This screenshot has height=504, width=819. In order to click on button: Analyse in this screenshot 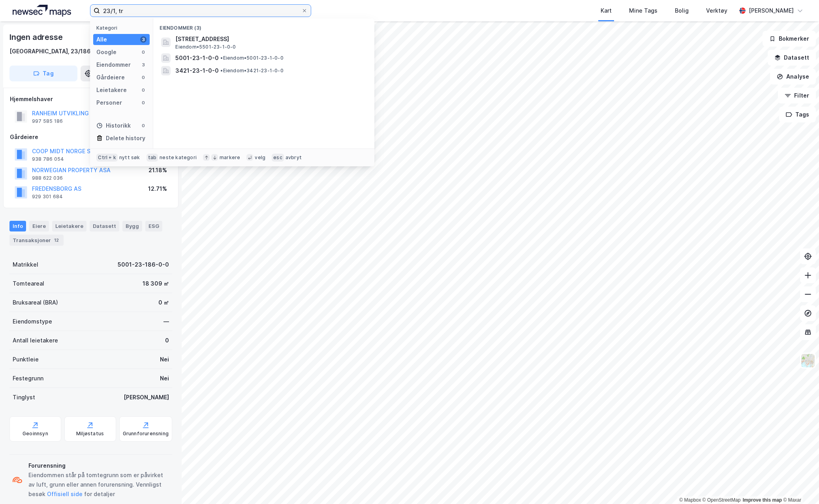, I will do `click(793, 77)`.